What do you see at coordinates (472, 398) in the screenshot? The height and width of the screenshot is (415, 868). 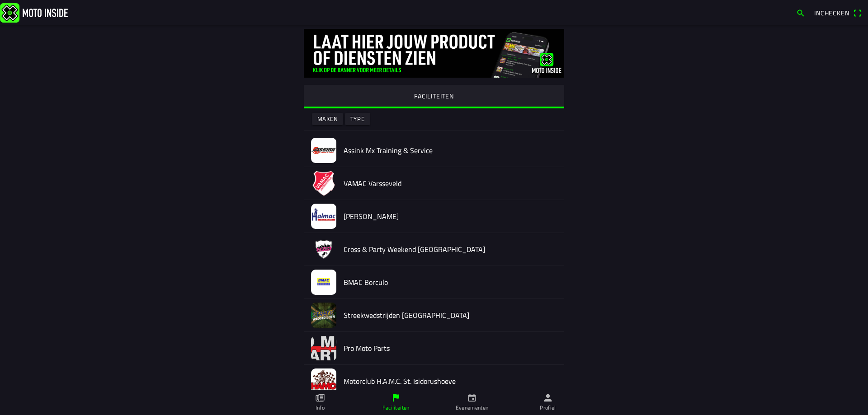 I see `ion-icon: calendar` at bounding box center [472, 398].